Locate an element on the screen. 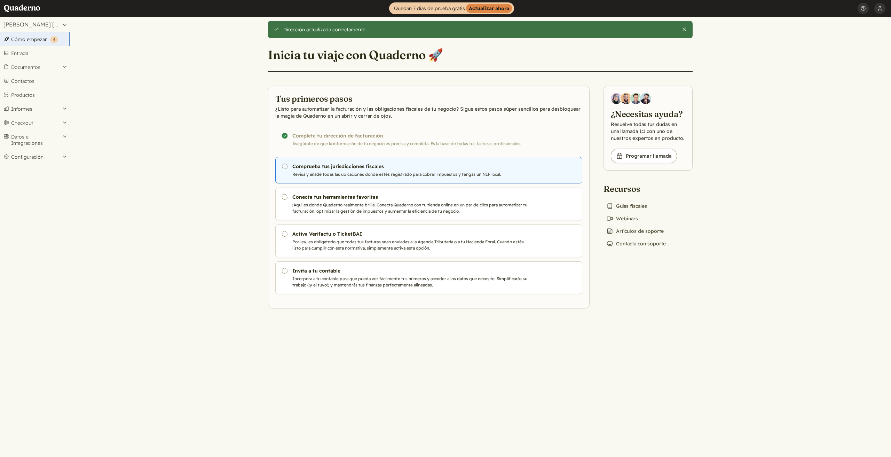 The width and height of the screenshot is (891, 457). button: Cierra esta alerta is located at coordinates (685, 29).